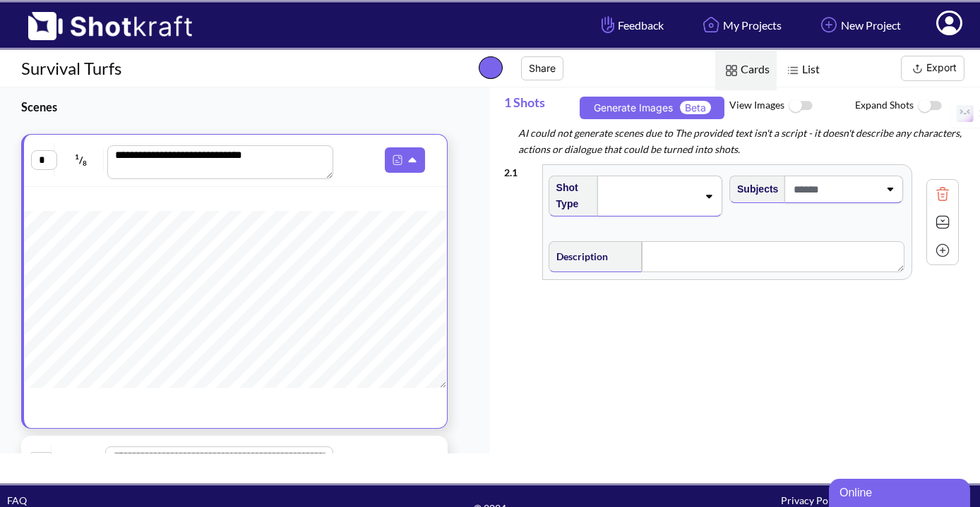 The width and height of the screenshot is (980, 507). I want to click on div: Online, so click(71, 17).